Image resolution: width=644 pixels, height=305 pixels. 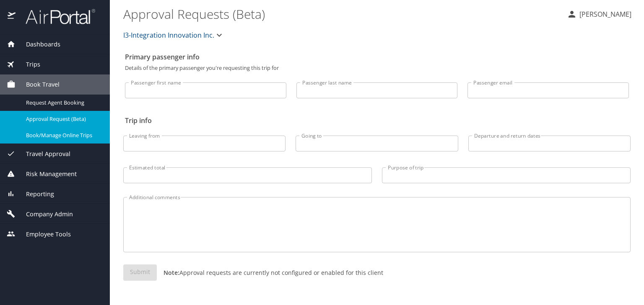 What do you see at coordinates (35, 195) in the screenshot?
I see `span: Reporting` at bounding box center [35, 195].